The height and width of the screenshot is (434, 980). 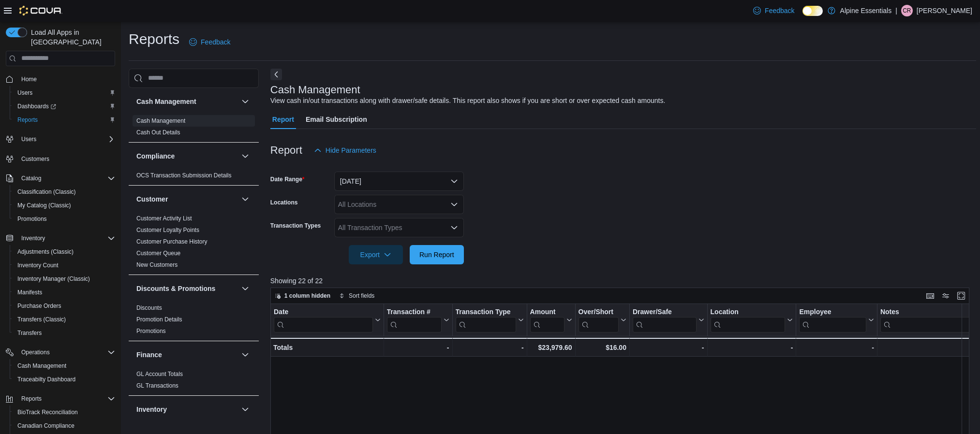 I want to click on span: Users, so click(x=25, y=93).